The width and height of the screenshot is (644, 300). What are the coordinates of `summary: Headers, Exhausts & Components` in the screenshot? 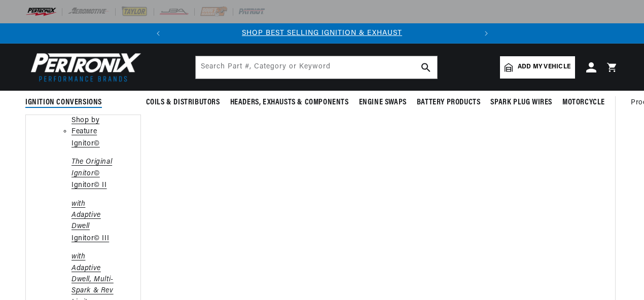 It's located at (290, 102).